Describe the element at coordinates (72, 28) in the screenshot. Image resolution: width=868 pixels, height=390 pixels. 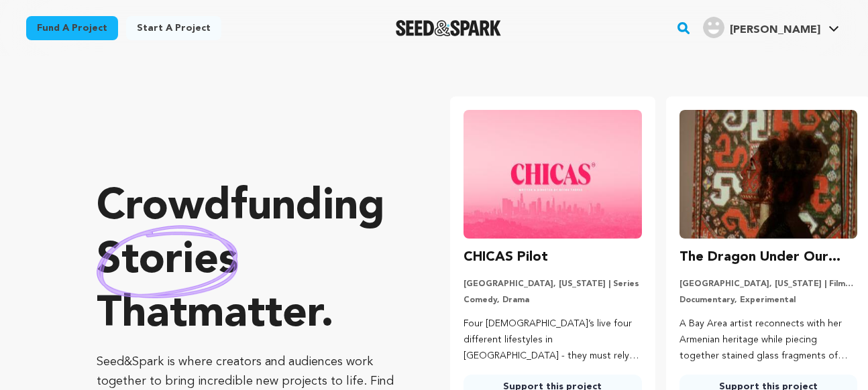
I see `a: Fund a project` at that location.